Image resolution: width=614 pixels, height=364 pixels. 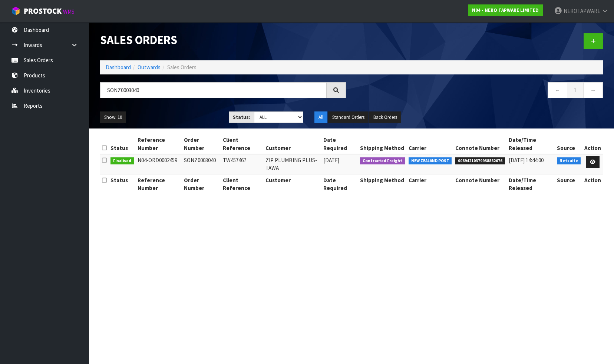 What do you see at coordinates (382, 161) in the screenshot?
I see `span: Contracted Freight` at bounding box center [382, 161].